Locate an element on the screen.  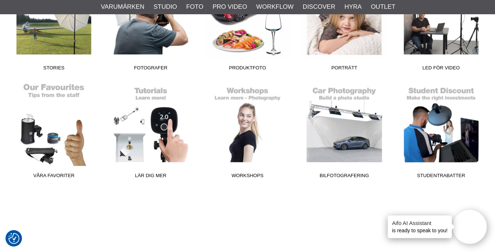
a: Studio is located at coordinates (165, 7).